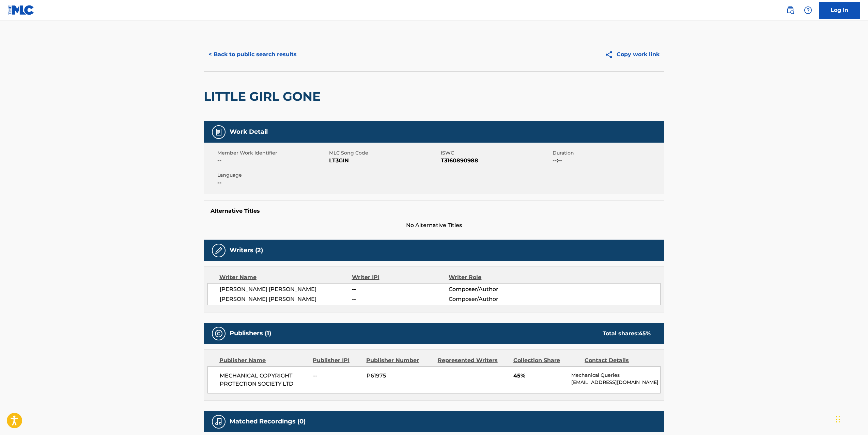 The width and height of the screenshot is (868, 435). What do you see at coordinates (627, 334) in the screenshot?
I see `div: Total shares:` at bounding box center [627, 334].